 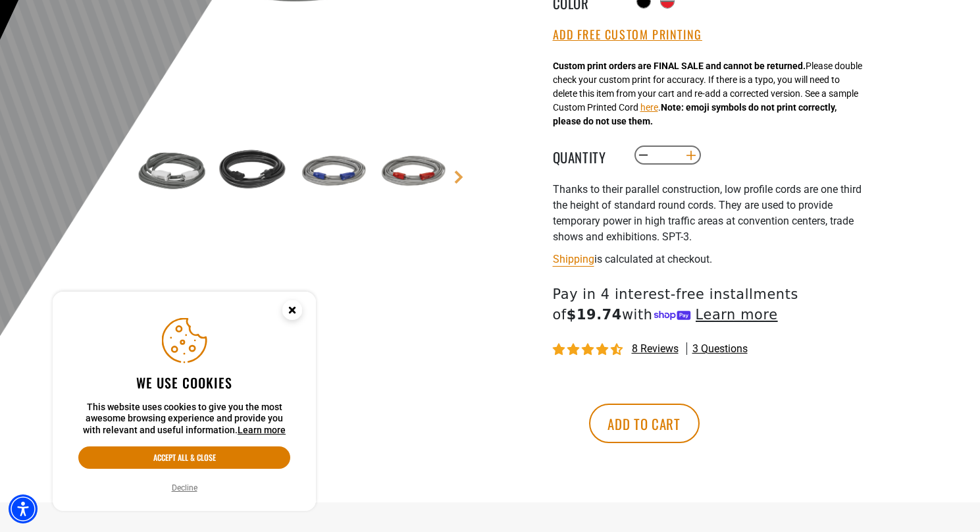 What do you see at coordinates (680, 66) in the screenshot?
I see `strong: Custom print orders are FINAL SALE and cannot be returned.` at bounding box center [680, 66].